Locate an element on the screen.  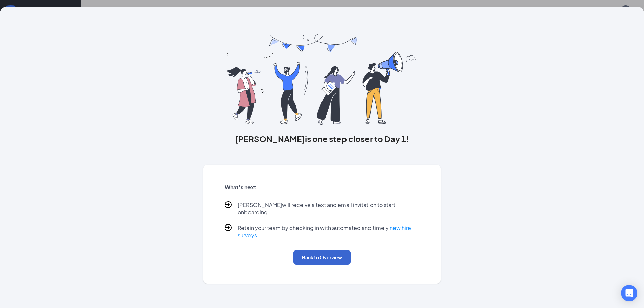
img: you are all set is located at coordinates (322, 79).